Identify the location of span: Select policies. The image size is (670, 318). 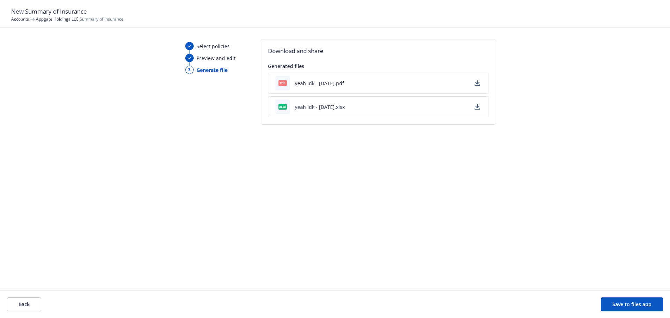
(213, 46).